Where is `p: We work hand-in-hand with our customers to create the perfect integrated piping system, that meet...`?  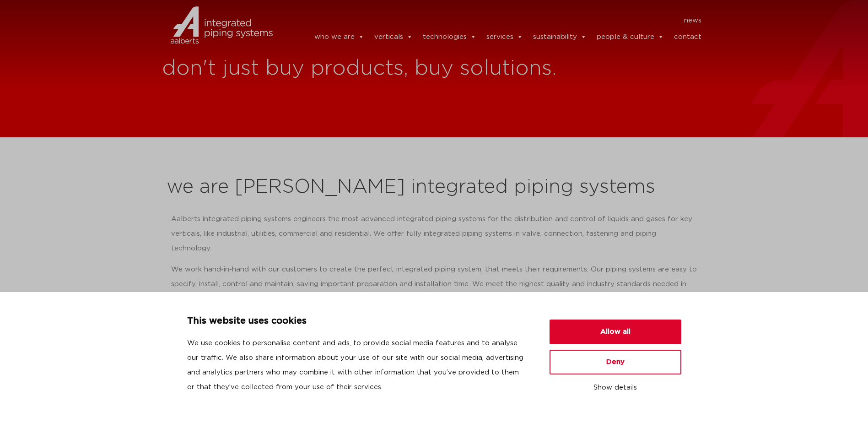
p: We work hand-in-hand with our customers to create the perfect integrated piping system, that meet... is located at coordinates (434, 285).